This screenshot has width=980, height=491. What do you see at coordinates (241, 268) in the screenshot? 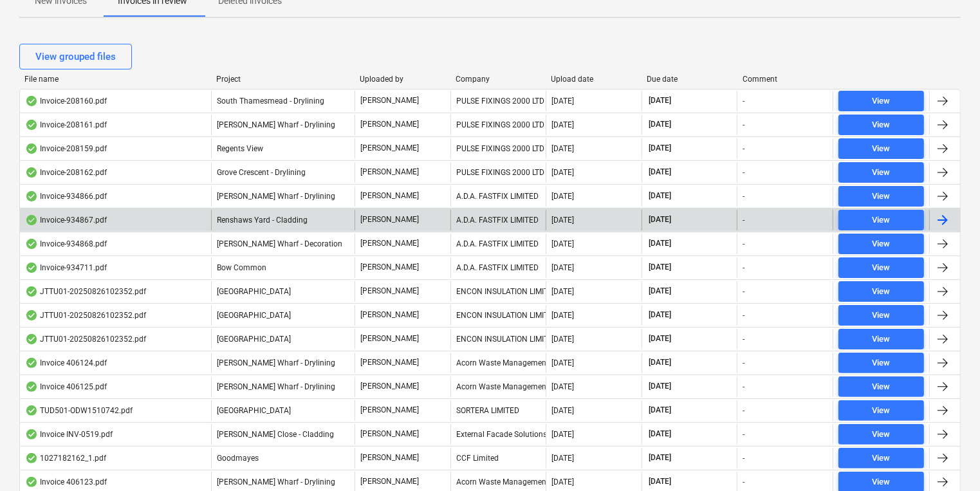
I see `span: Bow Common` at bounding box center [241, 268].